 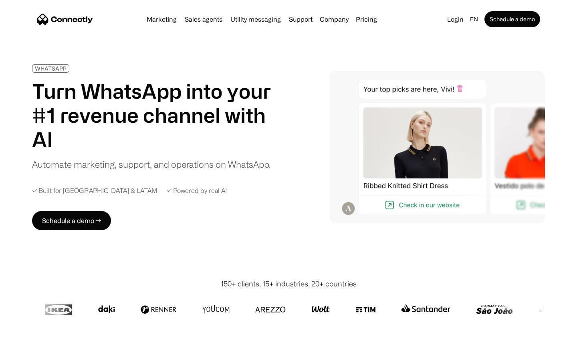 I want to click on a: Login, so click(x=455, y=19).